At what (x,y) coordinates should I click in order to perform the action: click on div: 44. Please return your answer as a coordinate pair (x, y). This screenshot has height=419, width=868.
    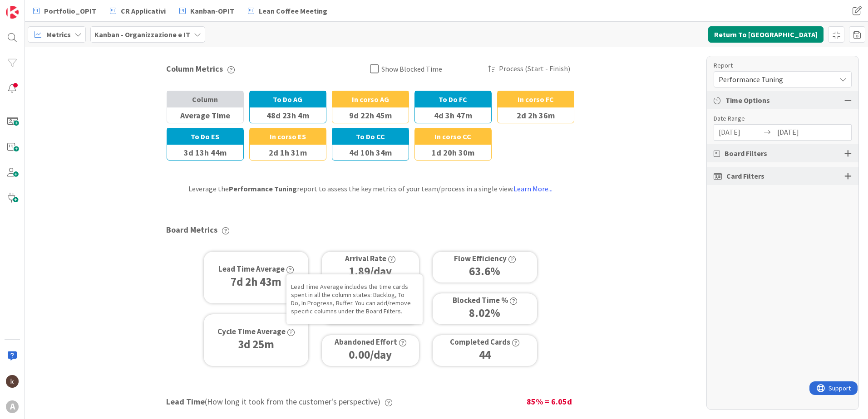
    Looking at the image, I should click on (485, 355).